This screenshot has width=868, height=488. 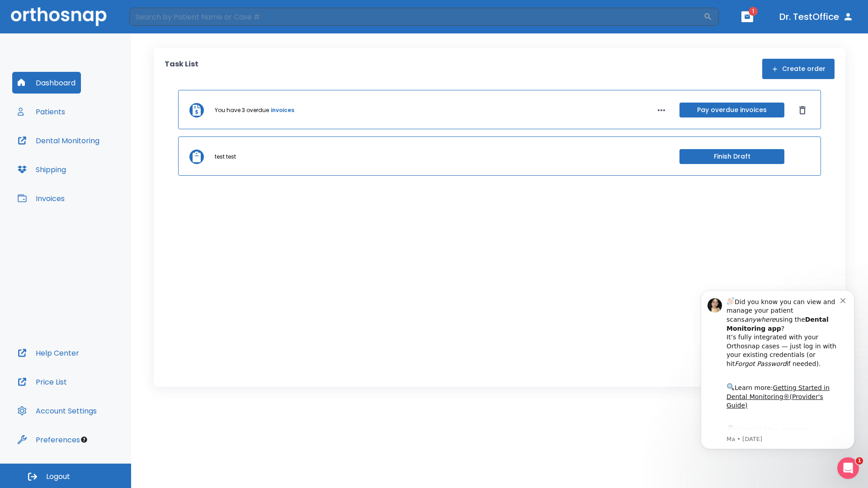 What do you see at coordinates (96, 170) in the screenshot?
I see `div: Download the app: | ​ Let us know if you need help getting started!` at bounding box center [96, 170].